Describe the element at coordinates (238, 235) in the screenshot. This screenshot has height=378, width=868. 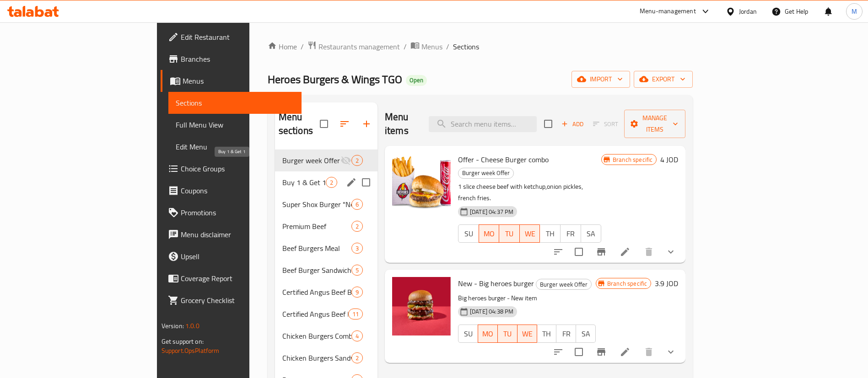
I see `span: Menu disclaimer` at that location.